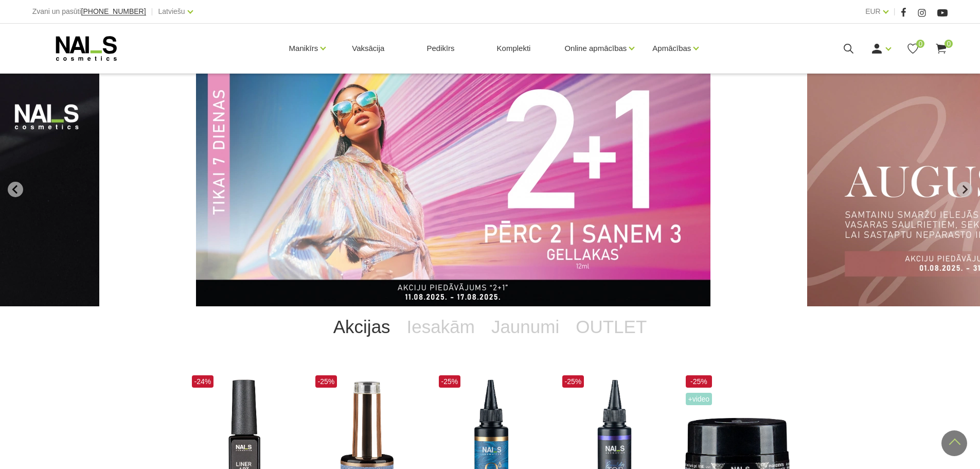  I want to click on a: Apmācības, so click(671, 48).